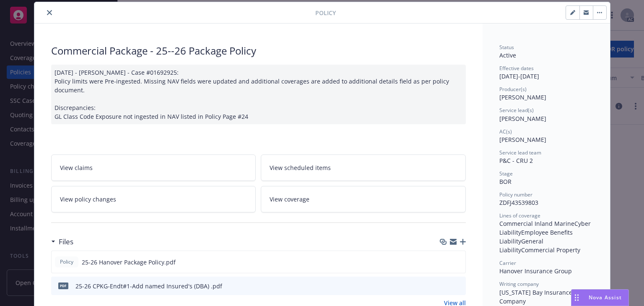 The height and width of the screenshot is (306, 644). What do you see at coordinates (258, 51) in the screenshot?
I see `div: Commercial Package - 25--26 Package Policy` at bounding box center [258, 51].